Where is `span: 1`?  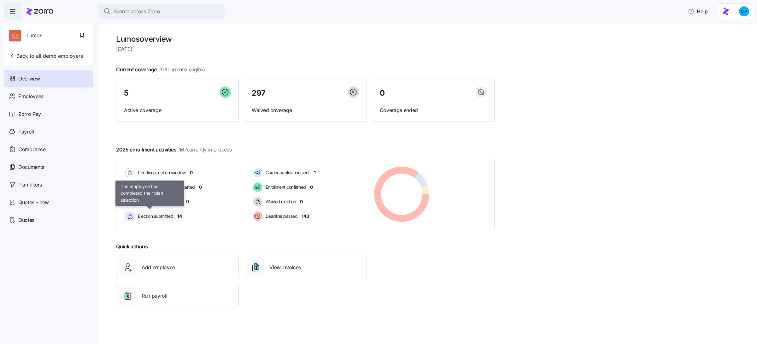 span: 1 is located at coordinates (315, 173).